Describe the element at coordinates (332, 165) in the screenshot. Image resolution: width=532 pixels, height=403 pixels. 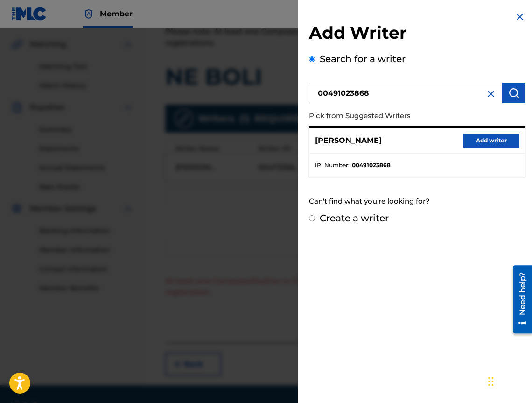
I see `span: IPI Number :` at that location.